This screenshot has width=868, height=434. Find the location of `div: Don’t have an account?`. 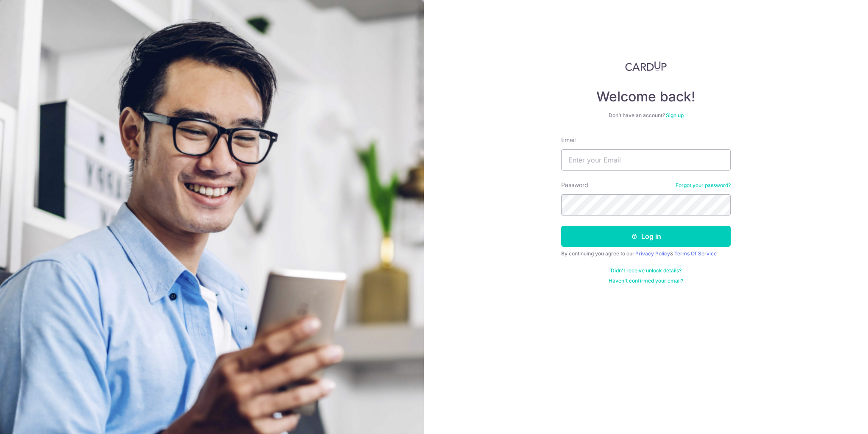

div: Don’t have an account? is located at coordinates (646, 116).